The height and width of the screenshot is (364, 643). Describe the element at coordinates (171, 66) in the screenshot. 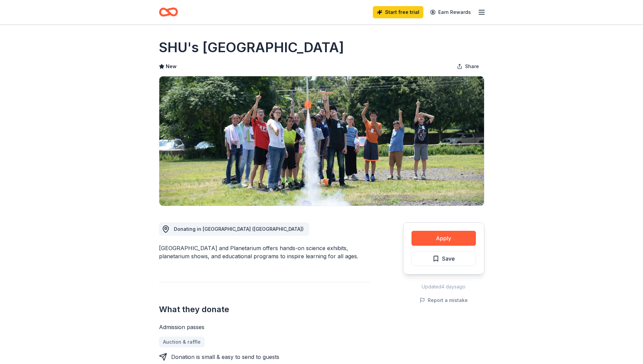

I see `span: New` at that location.